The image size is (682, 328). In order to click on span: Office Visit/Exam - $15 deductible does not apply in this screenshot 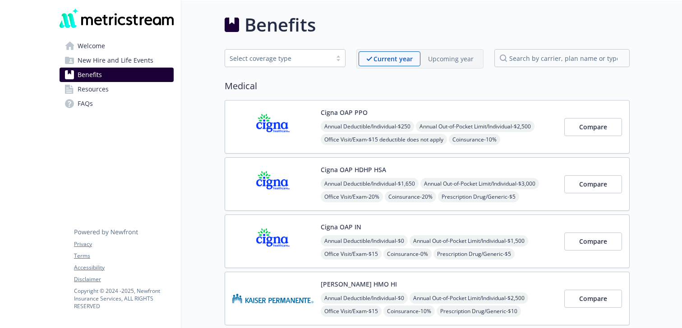, I will do `click(384, 139)`.